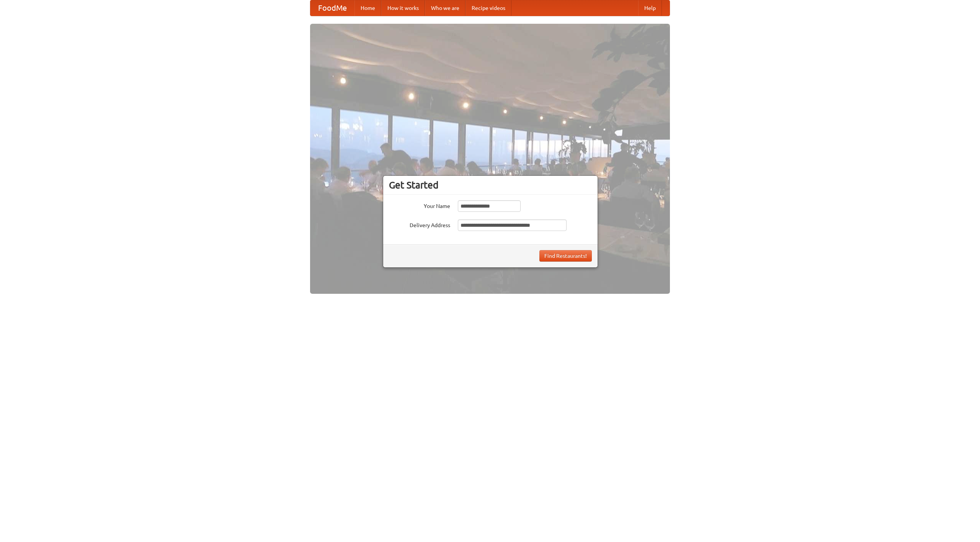 The image size is (980, 542). Describe the element at coordinates (420, 205) in the screenshot. I see `label: Your Name` at that location.